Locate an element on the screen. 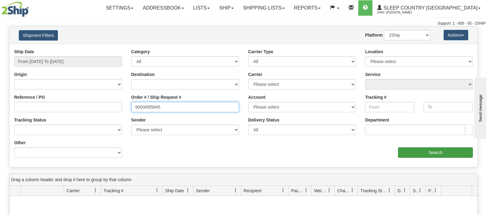 The height and width of the screenshot is (215, 487). input: Search is located at coordinates (436, 153).